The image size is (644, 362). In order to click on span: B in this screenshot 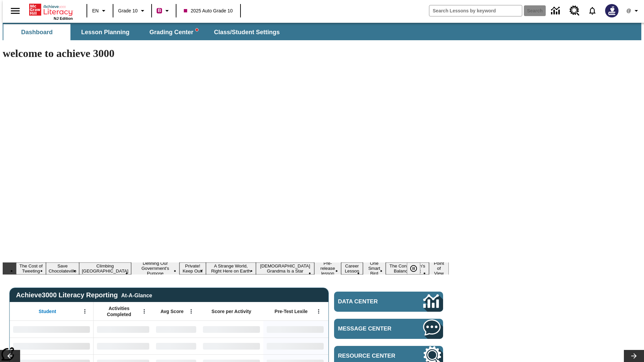, I will do `click(159, 11)`.